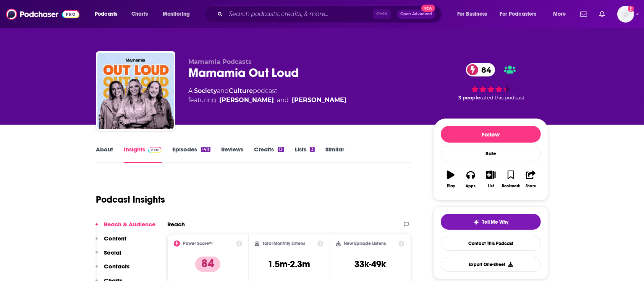 The width and height of the screenshot is (644, 281). Describe the element at coordinates (125, 227) in the screenshot. I see `button: Reach & Audience` at that location.